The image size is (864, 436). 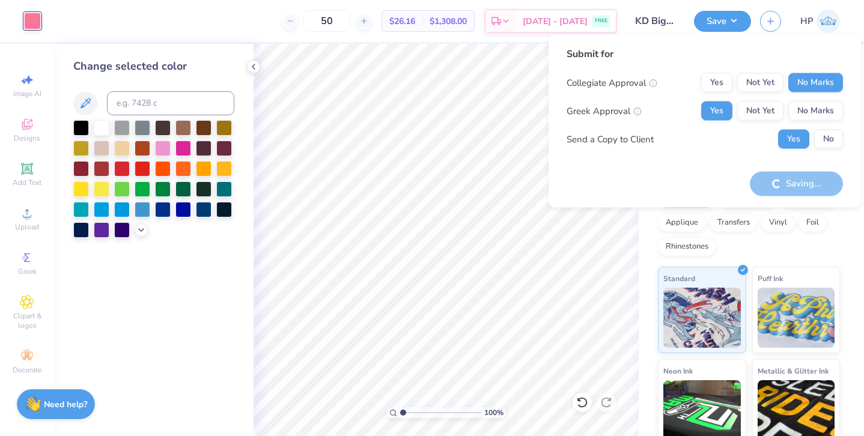 I want to click on span: Metallic & Glitter Ink, so click(x=793, y=371).